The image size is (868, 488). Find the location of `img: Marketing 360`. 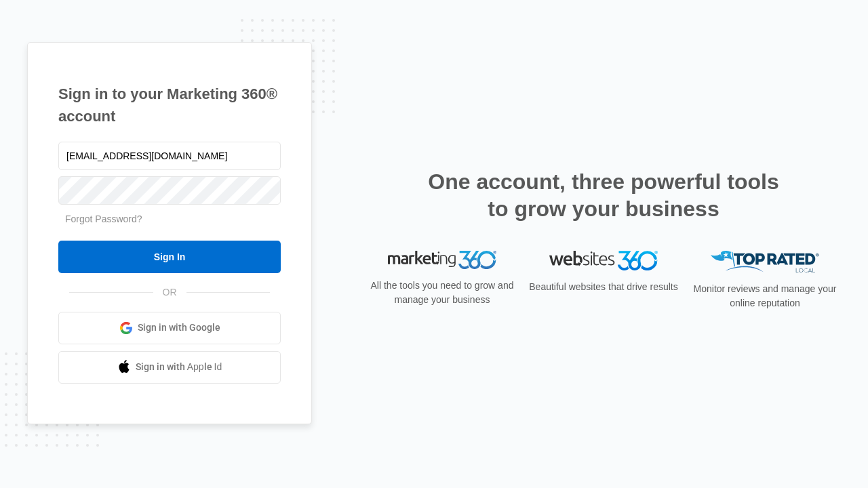

img: Marketing 360 is located at coordinates (442, 260).